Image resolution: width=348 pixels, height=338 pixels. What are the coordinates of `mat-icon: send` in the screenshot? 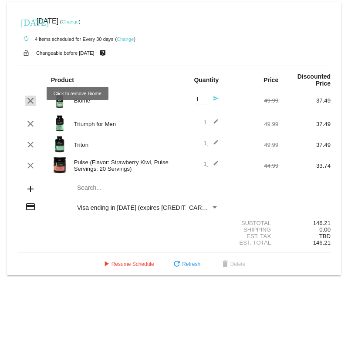 It's located at (213, 101).